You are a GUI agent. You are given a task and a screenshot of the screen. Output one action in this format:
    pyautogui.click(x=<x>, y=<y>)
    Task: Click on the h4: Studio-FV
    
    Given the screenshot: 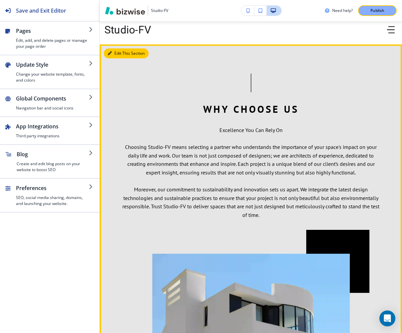 What is the action you would take?
    pyautogui.click(x=128, y=30)
    